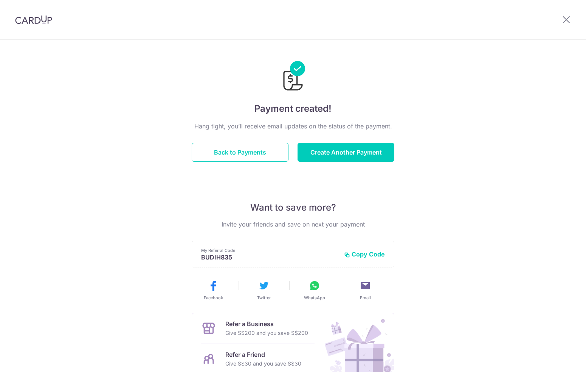 The image size is (586, 372). Describe the element at coordinates (293, 207) in the screenshot. I see `p: Want to save more?` at that location.